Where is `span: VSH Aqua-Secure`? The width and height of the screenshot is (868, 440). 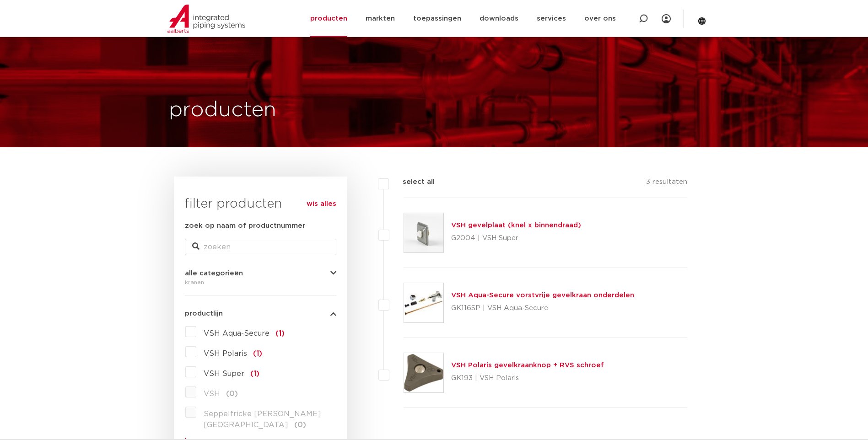
span: VSH Aqua-Secure is located at coordinates (237, 334).